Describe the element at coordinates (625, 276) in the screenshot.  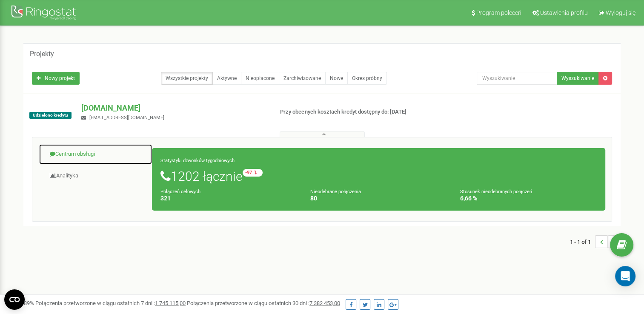
I see `div: Open Intercom Messenger` at that location.